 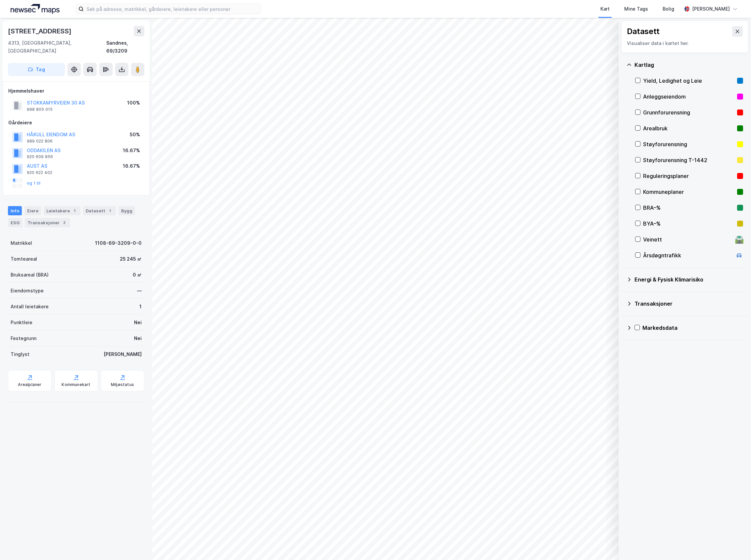 What do you see at coordinates (689, 128) in the screenshot?
I see `div: Arealbruk` at bounding box center [689, 128].